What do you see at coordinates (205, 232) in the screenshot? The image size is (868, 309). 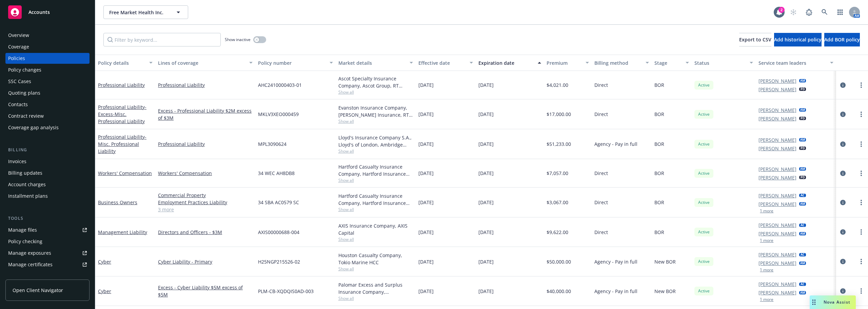 I see `a: Directors and Officers - $3M` at bounding box center [205, 232].